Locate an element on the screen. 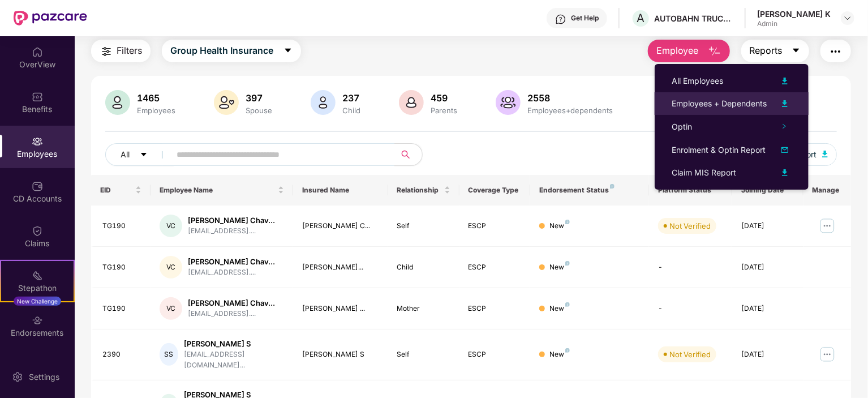  img: svg+xml;base64,PHN2ZyBpZD0iQ0RfQWNjb3VudHMiIGRhdGEtbmFtZT0iQ0QgQWNjb3VudHMiIHhtbG5zPSJodHRwOi8vd3... is located at coordinates (37, 186).